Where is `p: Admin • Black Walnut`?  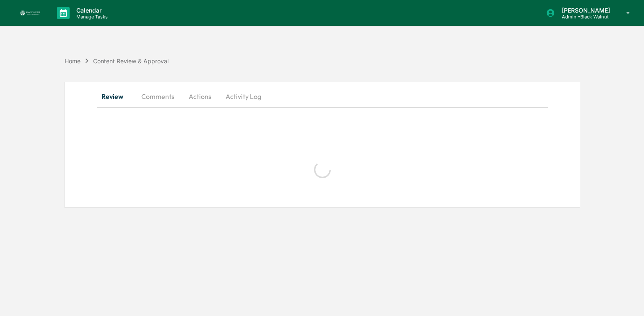
p: Admin • Black Walnut is located at coordinates (585, 17).